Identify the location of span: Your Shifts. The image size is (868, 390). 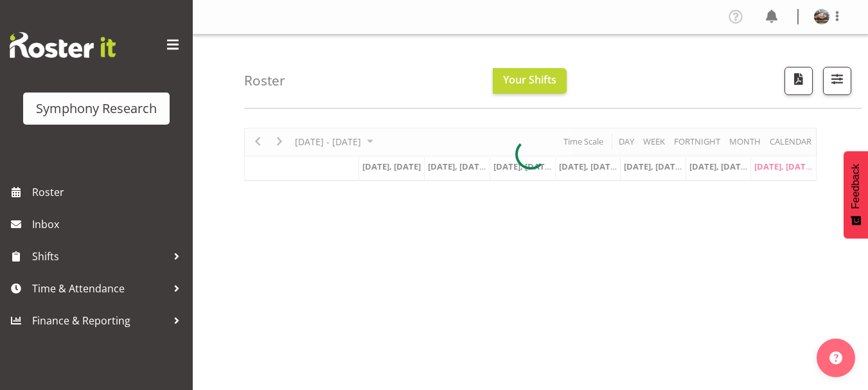
(529, 80).